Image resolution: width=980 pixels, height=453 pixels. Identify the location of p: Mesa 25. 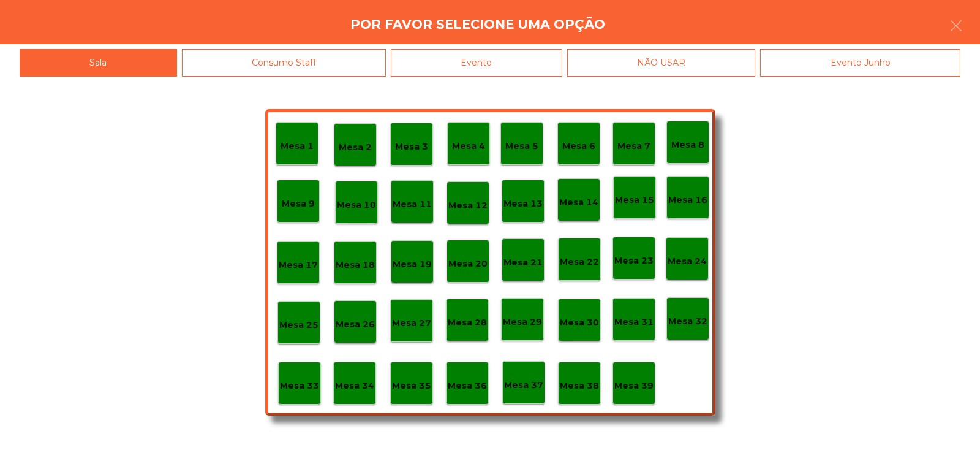
(299, 325).